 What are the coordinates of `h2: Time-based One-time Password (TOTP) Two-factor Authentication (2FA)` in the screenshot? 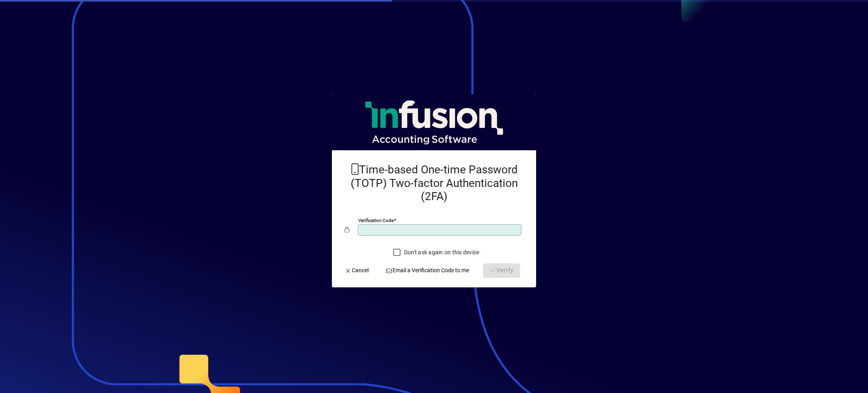 It's located at (434, 183).